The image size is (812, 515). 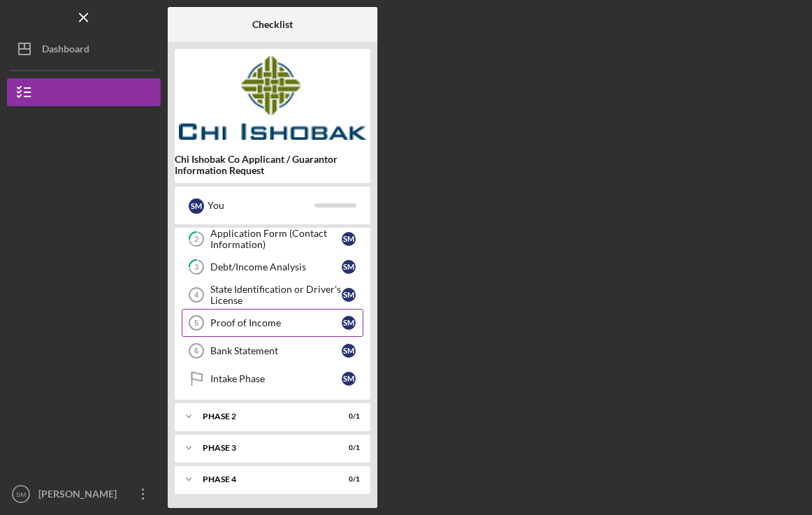 I want to click on a: Dashboard, so click(x=84, y=49).